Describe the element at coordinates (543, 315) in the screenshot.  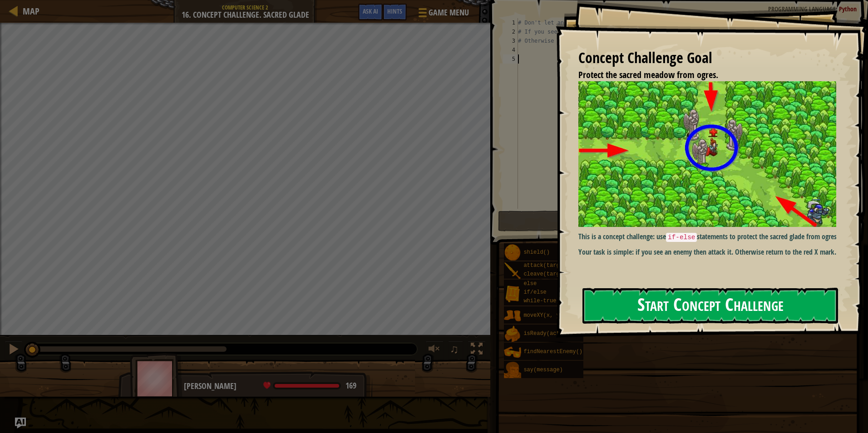
I see `span: moveXY(x, y)` at that location.